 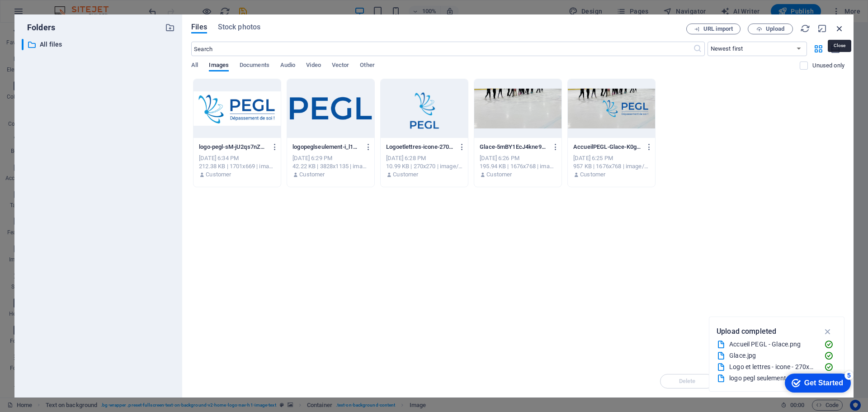 What do you see at coordinates (170, 27) in the screenshot?
I see `i: Create new folder` at bounding box center [170, 27].